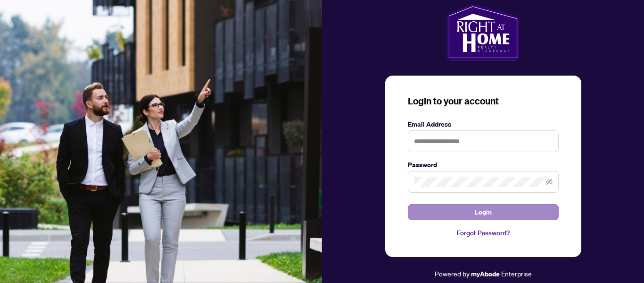  Describe the element at coordinates (483, 233) in the screenshot. I see `a: Forgot Password?` at that location.